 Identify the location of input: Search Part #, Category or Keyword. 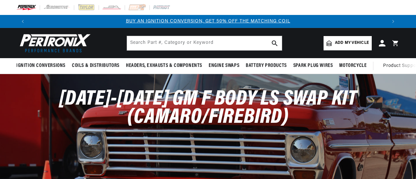
(204, 43).